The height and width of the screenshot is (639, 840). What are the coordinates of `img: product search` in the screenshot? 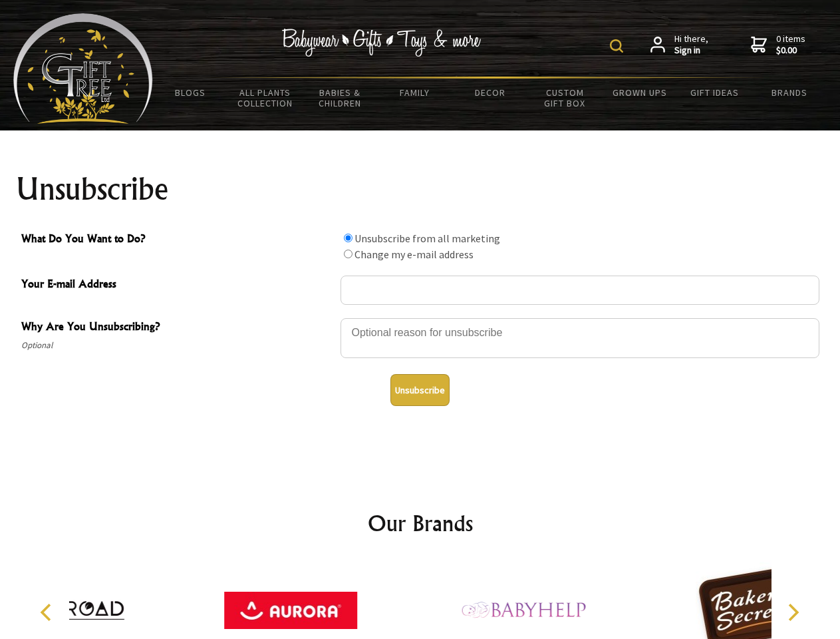 It's located at (617, 46).